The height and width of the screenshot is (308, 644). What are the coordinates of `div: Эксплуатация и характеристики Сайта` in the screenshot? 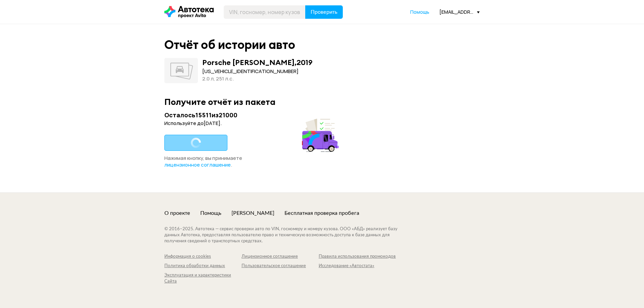 It's located at (203, 279).